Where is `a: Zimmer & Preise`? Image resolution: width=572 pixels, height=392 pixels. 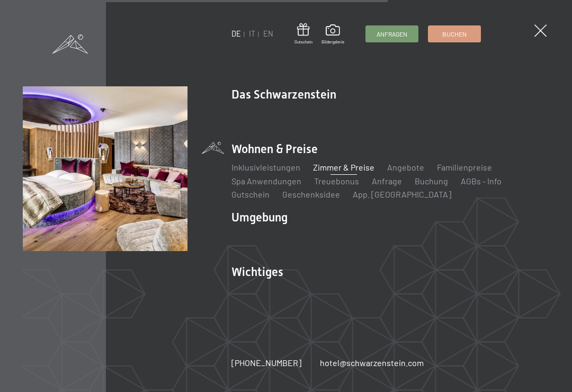 a: Zimmer & Preise is located at coordinates (343, 167).